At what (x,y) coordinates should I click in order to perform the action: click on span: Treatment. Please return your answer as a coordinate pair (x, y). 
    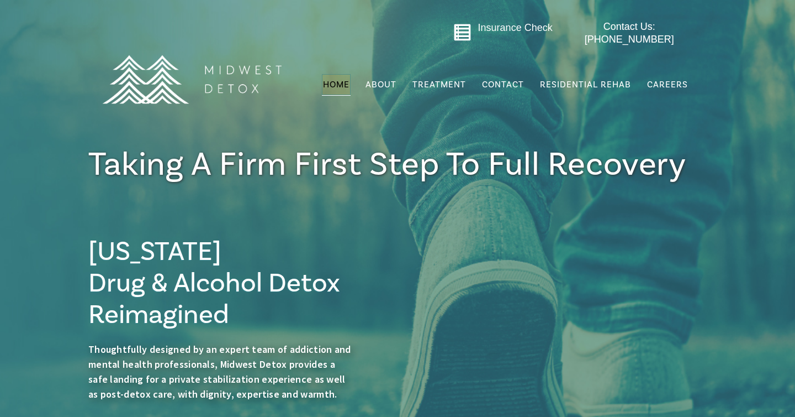
    Looking at the image, I should click on (439, 85).